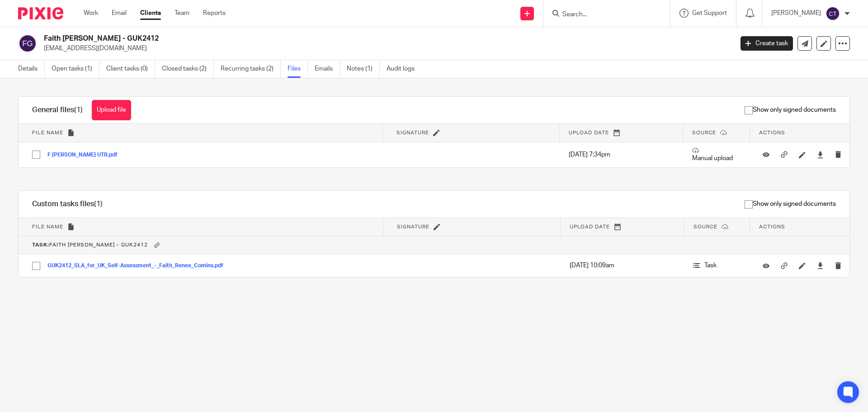 This screenshot has height=412, width=868. What do you see at coordinates (602, 15) in the screenshot?
I see `input: Search` at bounding box center [602, 15].